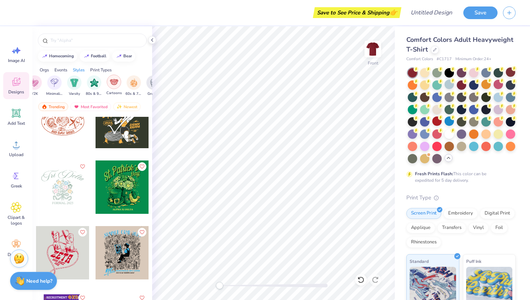 The width and height of the screenshot is (530, 300). I want to click on span: Standard, so click(419, 261).